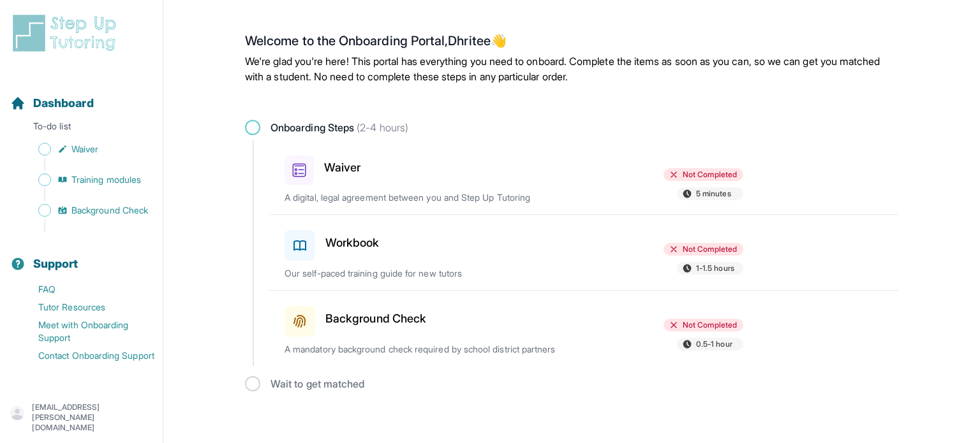  Describe the element at coordinates (86, 307) in the screenshot. I see `a: Tutor Resources` at that location.